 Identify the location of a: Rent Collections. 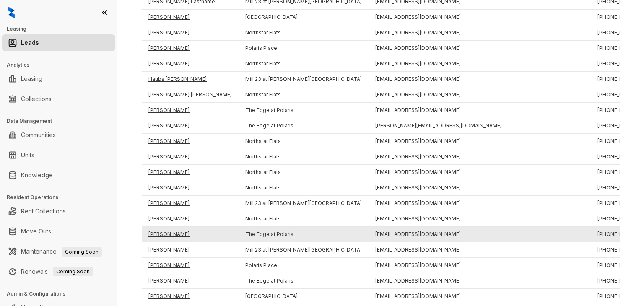
(43, 212).